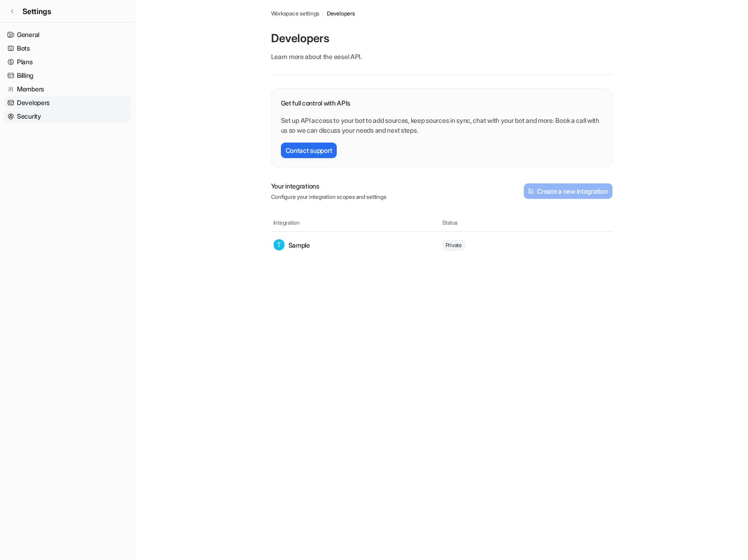 This screenshot has height=560, width=748. Describe the element at coordinates (329, 186) in the screenshot. I see `p: Your integrations` at that location.